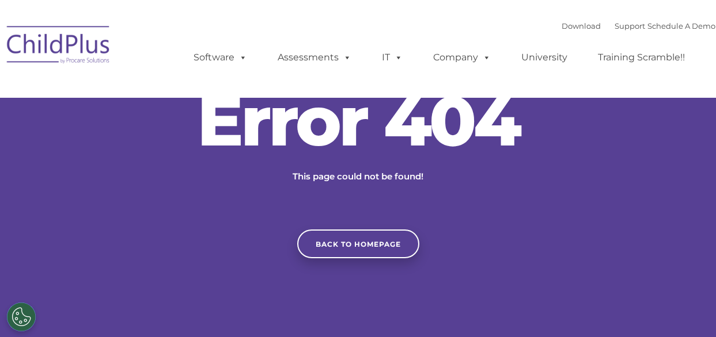 The image size is (716, 337). I want to click on a: IT, so click(392, 58).